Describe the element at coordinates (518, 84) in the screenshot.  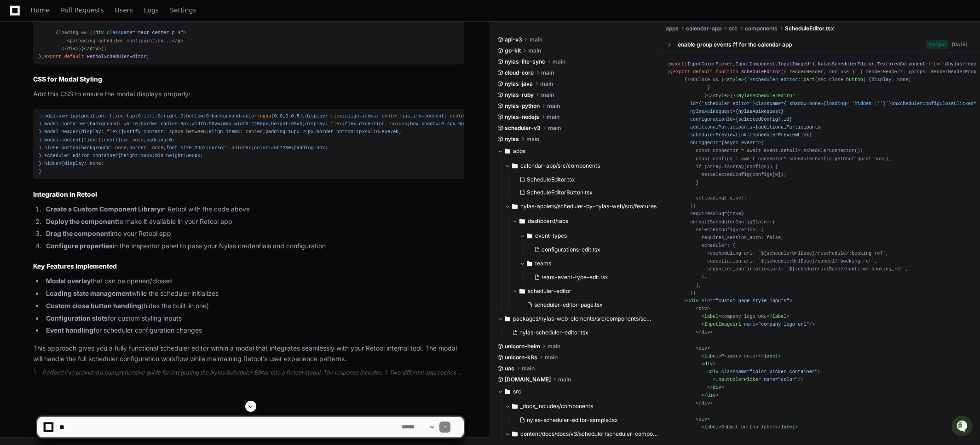
I see `span: nylas-java` at that location.